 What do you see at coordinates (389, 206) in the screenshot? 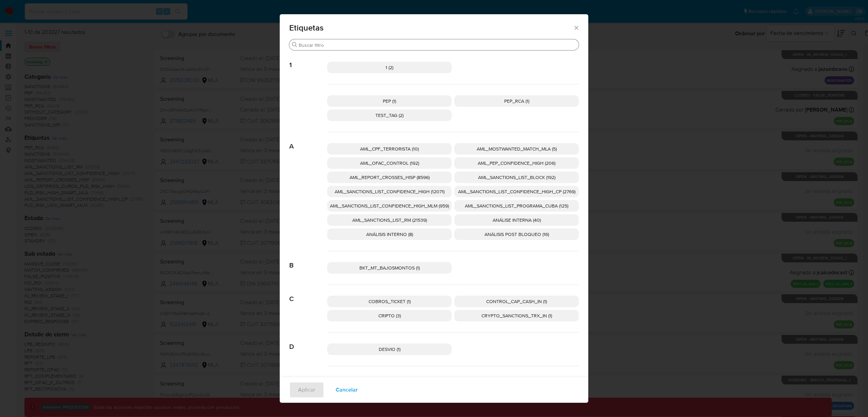
I see `div: AML_SANCTIONS_LIST_CONFIDENCE_HIGH_MLM (959)` at bounding box center [389, 206].